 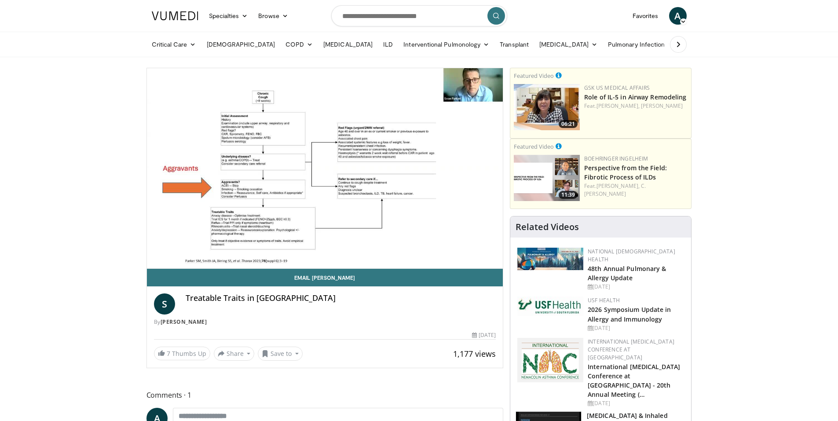 I want to click on a: Transplant, so click(x=514, y=44).